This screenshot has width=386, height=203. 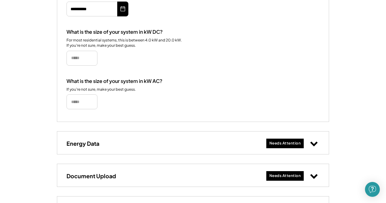 I want to click on div: If you're not sure, make your best guess., so click(x=101, y=89).